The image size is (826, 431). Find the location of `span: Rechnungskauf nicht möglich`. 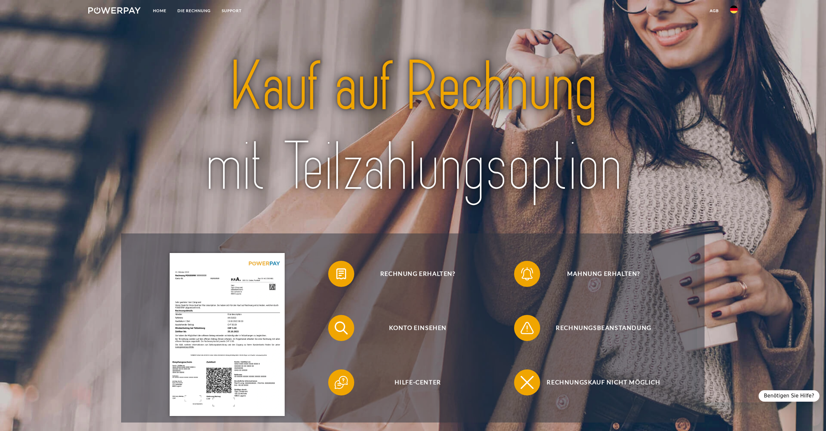

span: Rechnungskauf nicht möglich is located at coordinates (604, 382).